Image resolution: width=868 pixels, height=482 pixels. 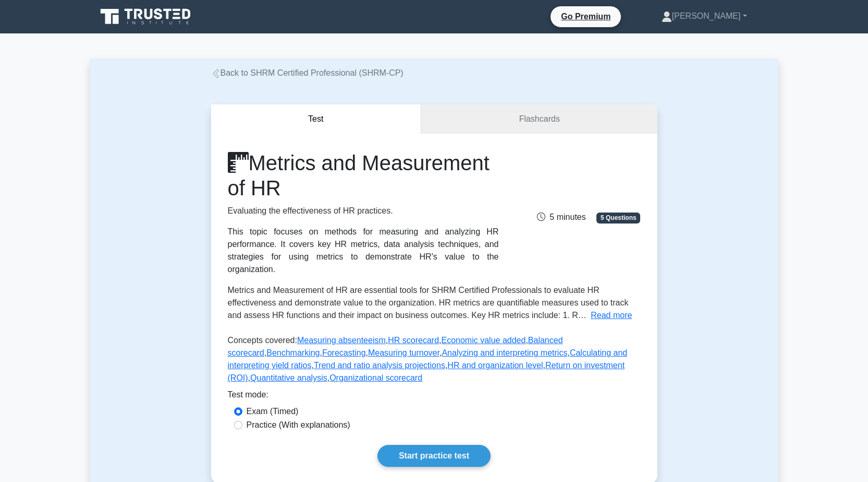 What do you see at coordinates (495, 365) in the screenshot?
I see `a: HR and organization level` at bounding box center [495, 365].